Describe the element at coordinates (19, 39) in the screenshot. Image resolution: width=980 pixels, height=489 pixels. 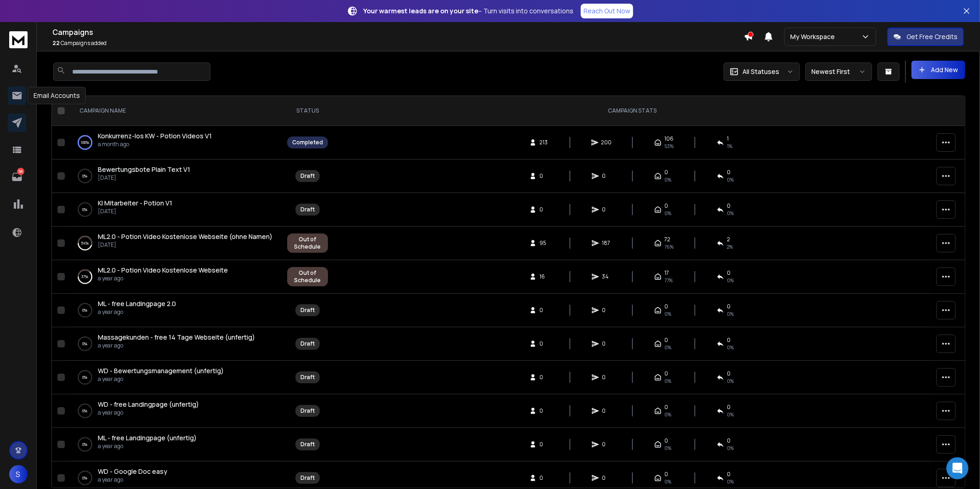
I see `img: logo` at that location.